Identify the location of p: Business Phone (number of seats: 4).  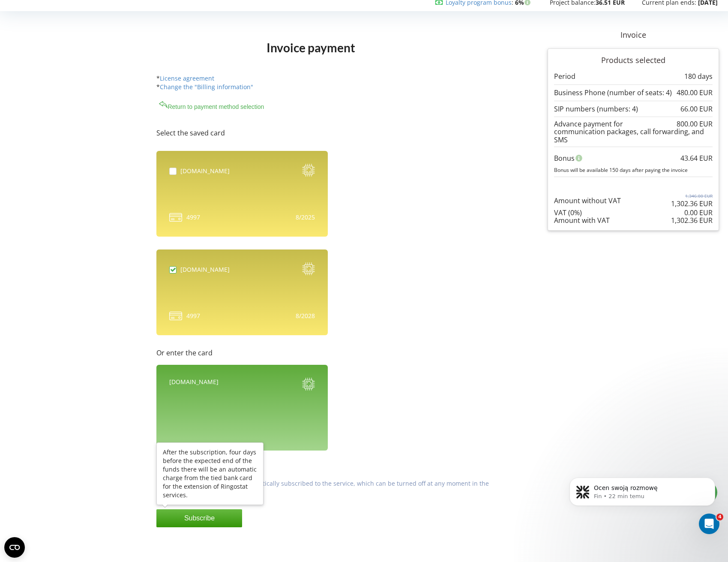
(613, 92).